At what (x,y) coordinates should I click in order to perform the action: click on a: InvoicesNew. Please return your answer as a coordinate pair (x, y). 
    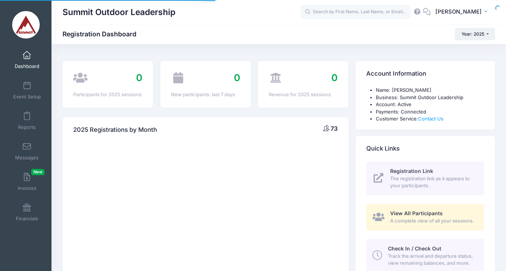
    Looking at the image, I should click on (27, 182).